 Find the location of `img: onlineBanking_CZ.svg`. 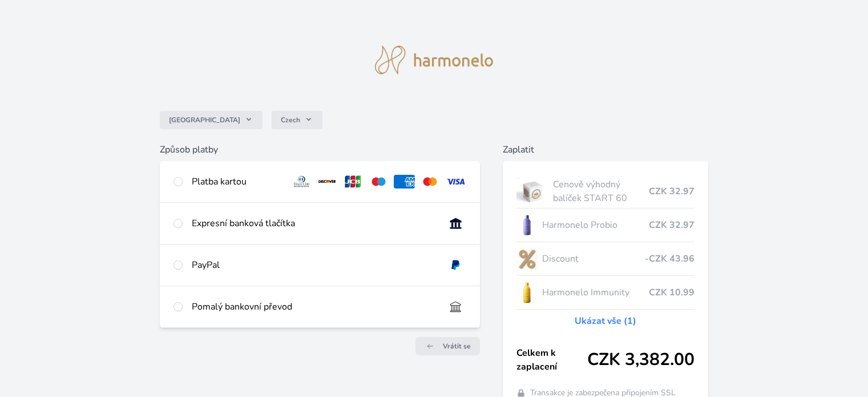

img: onlineBanking_CZ.svg is located at coordinates (455, 224).